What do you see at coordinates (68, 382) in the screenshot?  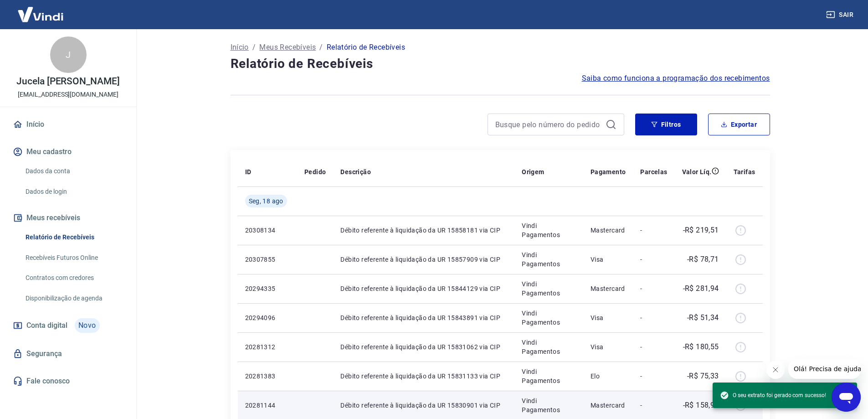 I see `a: Fale conosco` at bounding box center [68, 382].